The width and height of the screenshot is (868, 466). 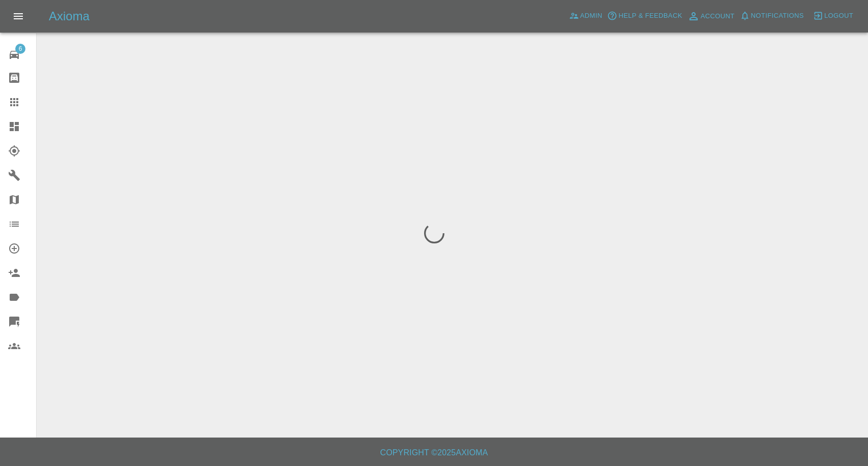 What do you see at coordinates (591, 15) in the screenshot?
I see `span: Admin` at bounding box center [591, 15].